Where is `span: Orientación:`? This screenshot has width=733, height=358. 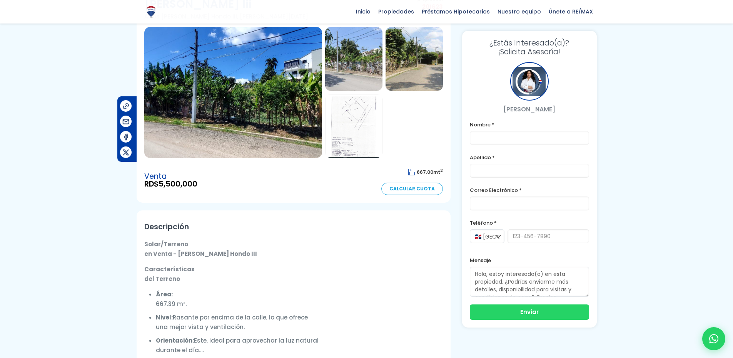
span: Orientación: is located at coordinates (175, 340).